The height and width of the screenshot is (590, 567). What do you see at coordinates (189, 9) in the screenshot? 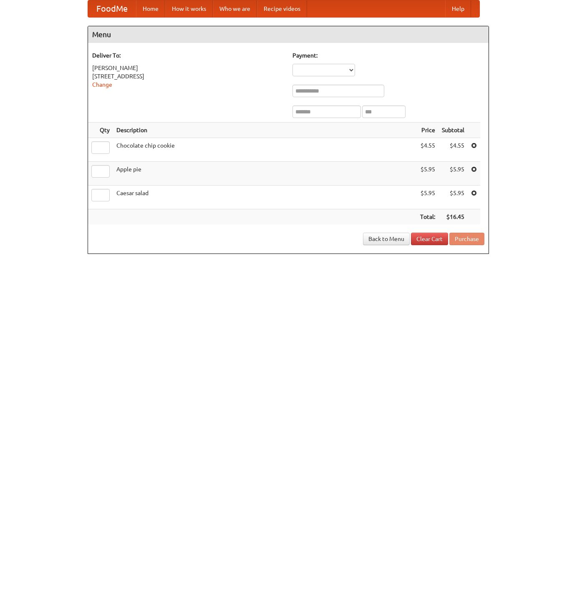
I see `a: How it works` at bounding box center [189, 9].